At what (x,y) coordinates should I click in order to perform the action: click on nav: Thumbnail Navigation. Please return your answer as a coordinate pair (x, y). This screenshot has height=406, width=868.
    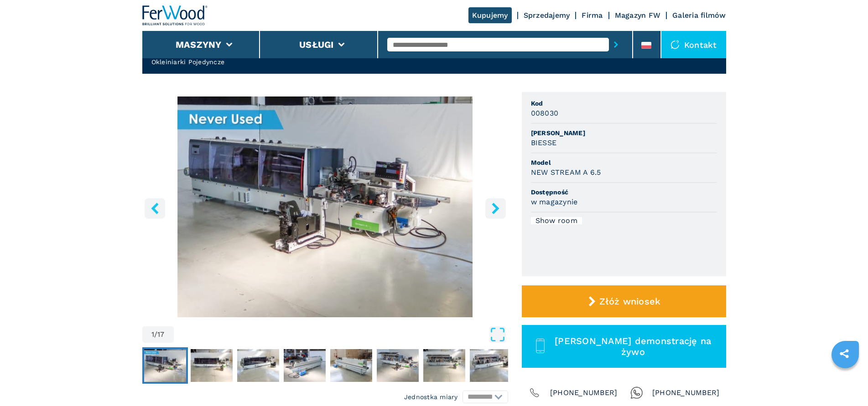
    Looking at the image, I should click on (325, 366).